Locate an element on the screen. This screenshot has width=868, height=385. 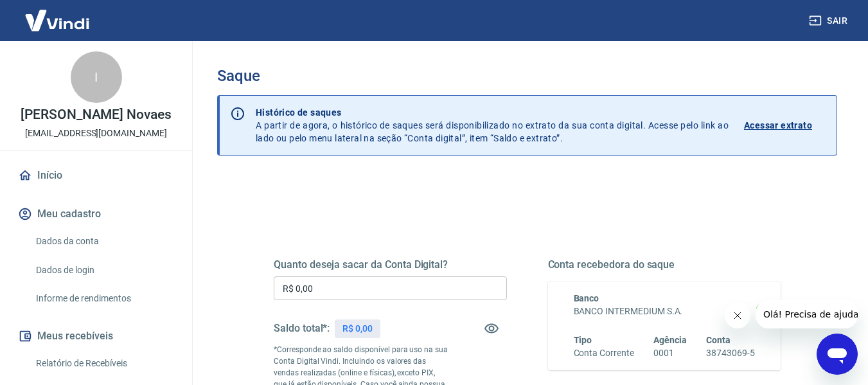
img: Vindi is located at coordinates (57, 20).